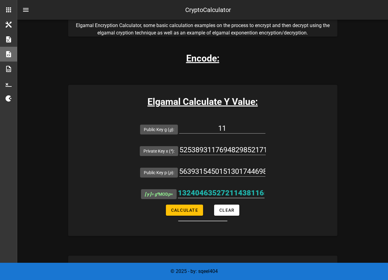 The width and height of the screenshot is (388, 280). I want to click on label: Public Key g ( ):, so click(159, 129).